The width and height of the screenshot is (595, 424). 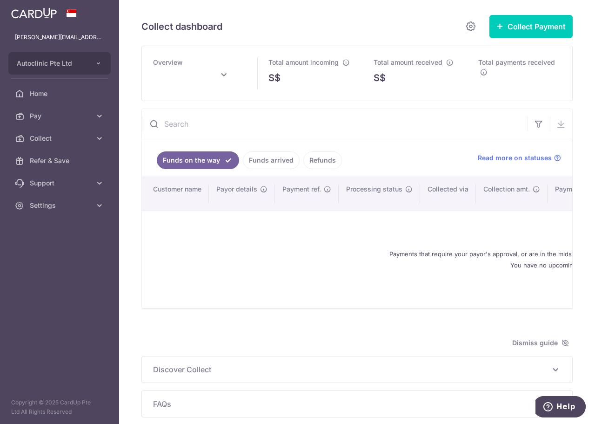 I want to click on p: Discover Collect, so click(x=357, y=369).